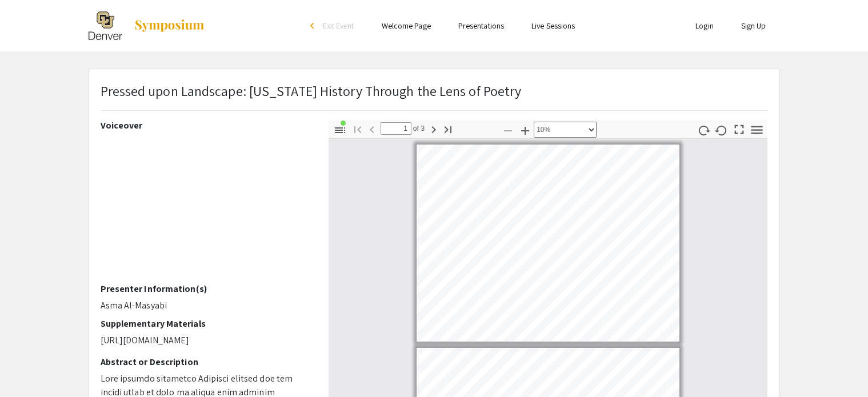 Image resolution: width=868 pixels, height=397 pixels. I want to click on button: Go to First Page, so click(358, 128).